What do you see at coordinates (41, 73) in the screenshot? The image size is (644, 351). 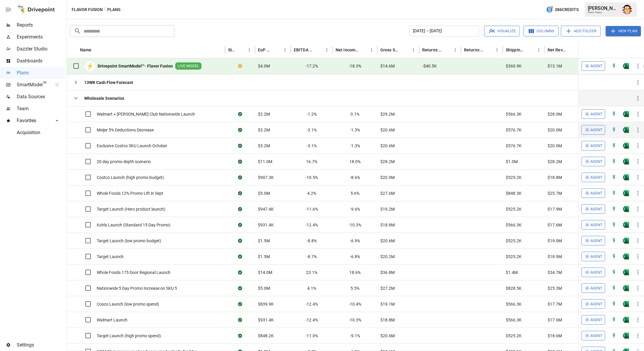 I see `span: Plans` at bounding box center [41, 73].